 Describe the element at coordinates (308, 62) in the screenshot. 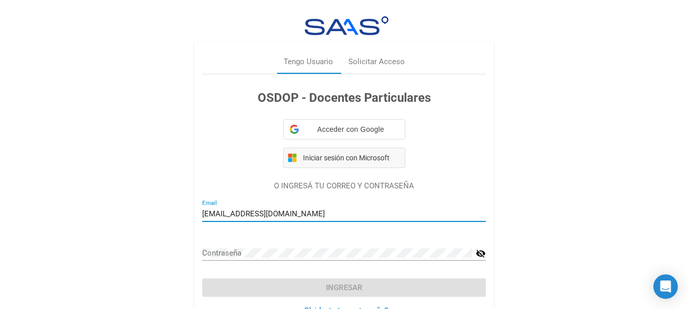

I see `div: Tengo Usuario` at that location.